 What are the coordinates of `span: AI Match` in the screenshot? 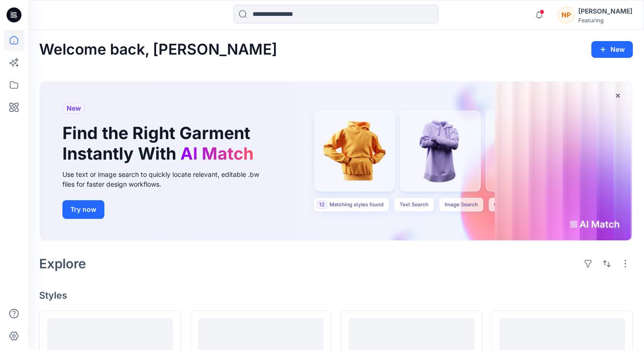 It's located at (217, 153).